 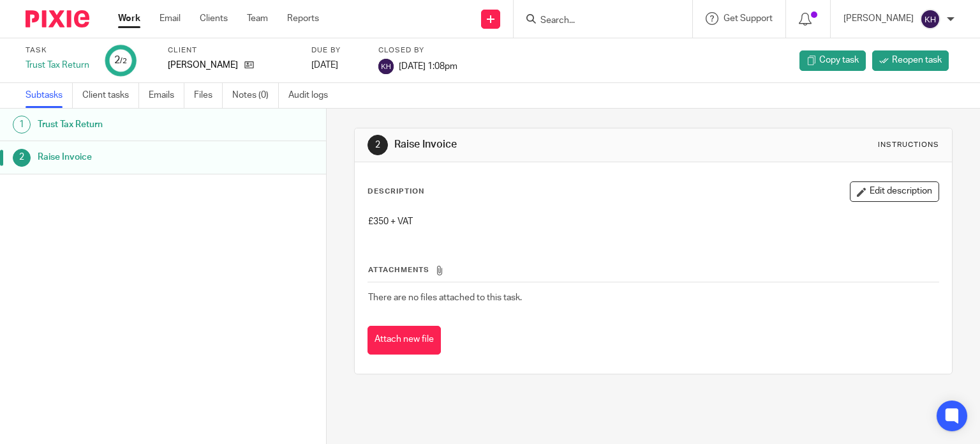 I want to click on a: Client tasks, so click(x=110, y=95).